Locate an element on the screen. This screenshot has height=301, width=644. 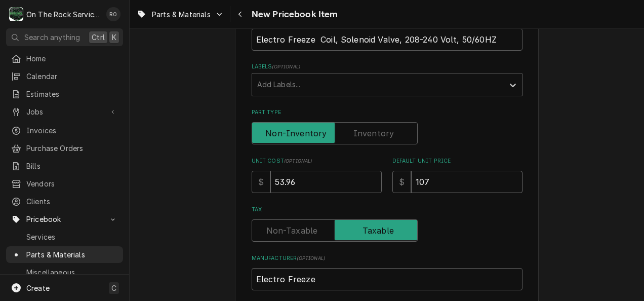
span: Search anything is located at coordinates (52, 37).